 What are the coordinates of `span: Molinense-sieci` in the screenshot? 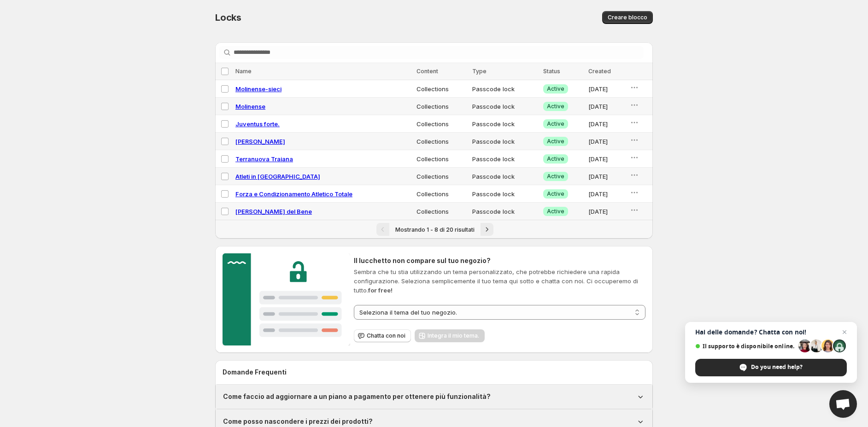 It's located at (258, 89).